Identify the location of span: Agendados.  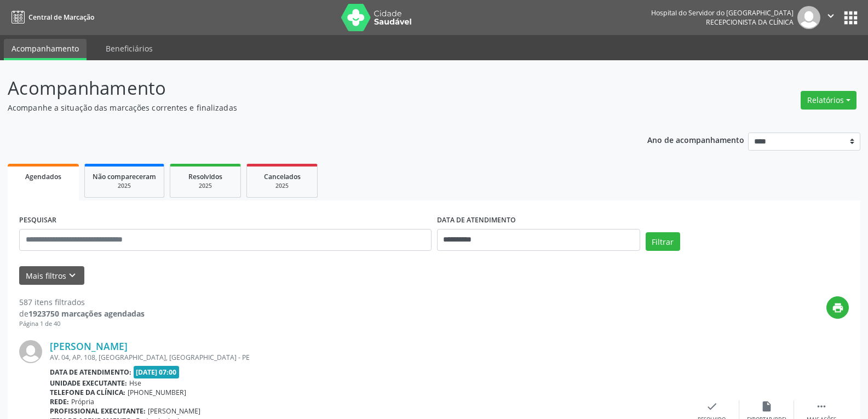
(44, 177).